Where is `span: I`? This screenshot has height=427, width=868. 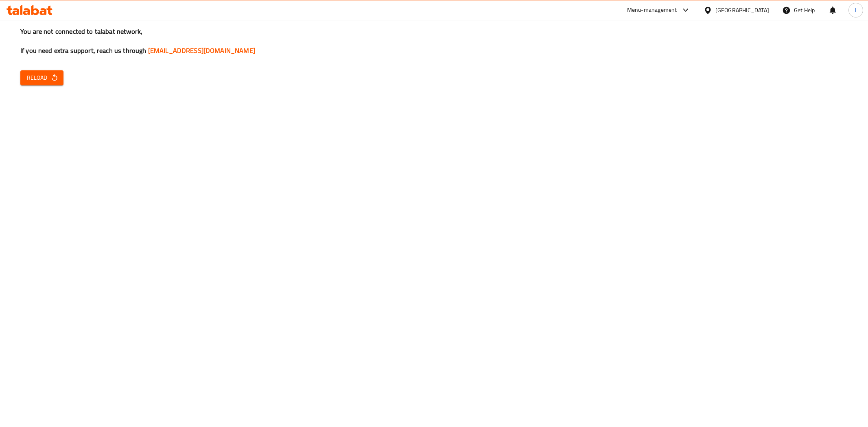
span: I is located at coordinates (855, 10).